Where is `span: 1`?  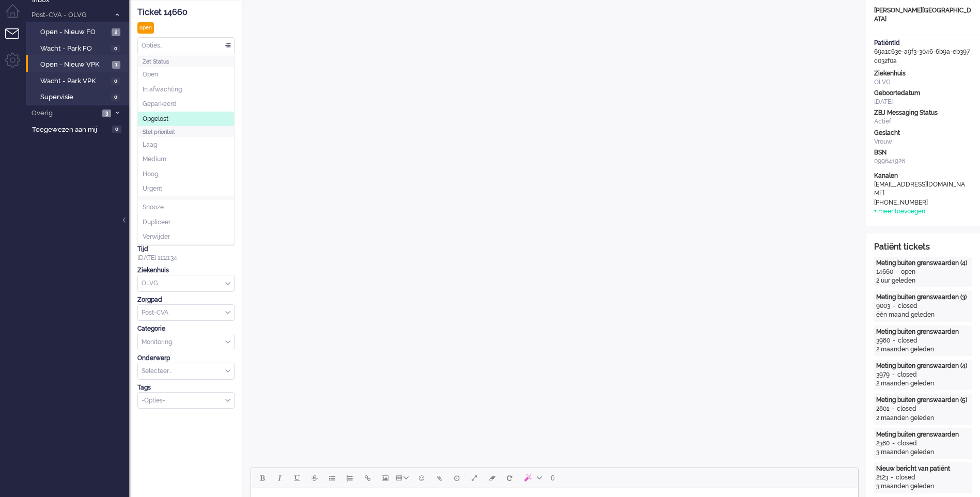
span: 1 is located at coordinates (116, 64).